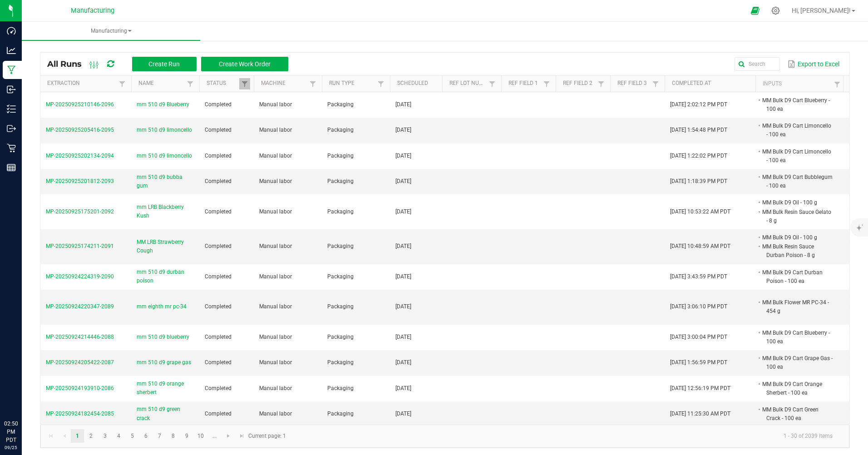  I want to click on span: Create Work Order, so click(244, 64).